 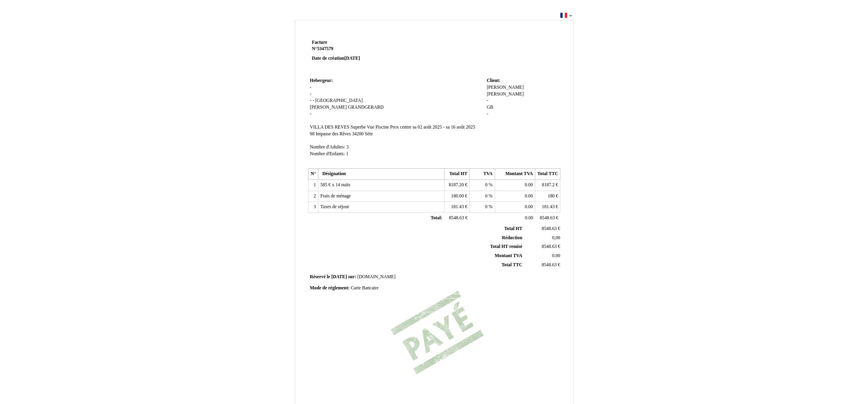 What do you see at coordinates (322, 80) in the screenshot?
I see `span: Hebergeur:` at bounding box center [322, 80].